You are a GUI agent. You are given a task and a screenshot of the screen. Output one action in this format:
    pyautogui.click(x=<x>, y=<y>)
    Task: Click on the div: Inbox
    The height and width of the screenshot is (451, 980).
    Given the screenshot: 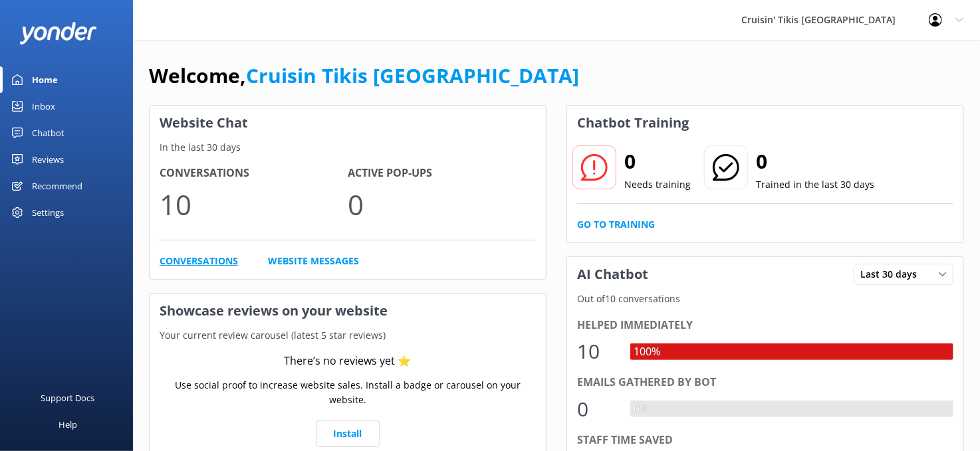 What is the action you would take?
    pyautogui.click(x=43, y=106)
    